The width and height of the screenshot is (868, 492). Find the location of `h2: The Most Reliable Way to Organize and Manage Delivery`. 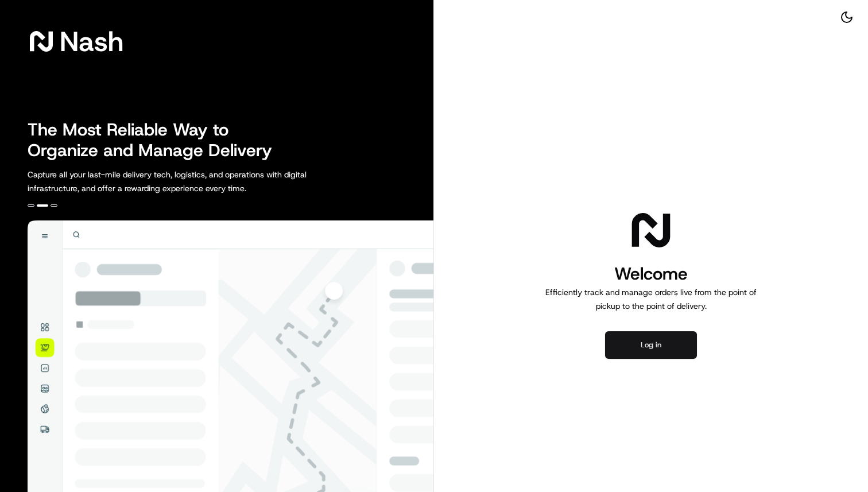

h2: The Most Reliable Way to Organize and Manage Delivery is located at coordinates (156, 140).